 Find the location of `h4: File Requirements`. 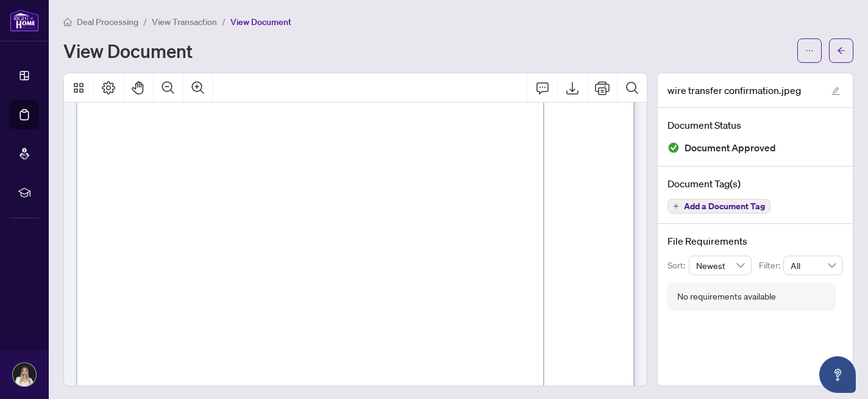

h4: File Requirements is located at coordinates (756, 241).